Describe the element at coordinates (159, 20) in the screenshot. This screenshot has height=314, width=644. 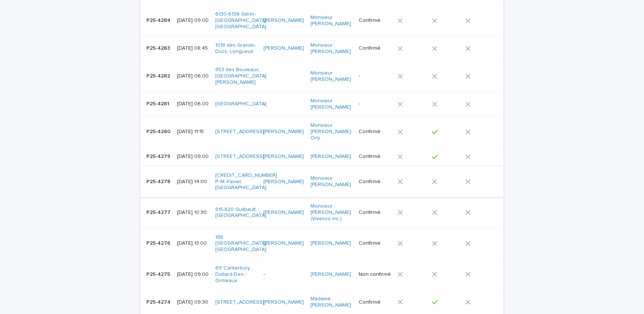
I see `p: P25-4284` at that location.